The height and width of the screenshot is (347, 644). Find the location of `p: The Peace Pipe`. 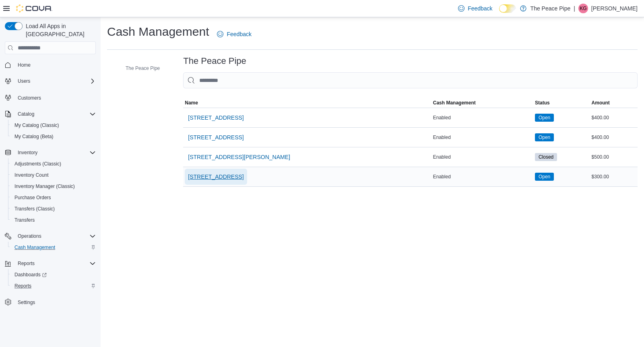

p: The Peace Pipe is located at coordinates (550, 9).